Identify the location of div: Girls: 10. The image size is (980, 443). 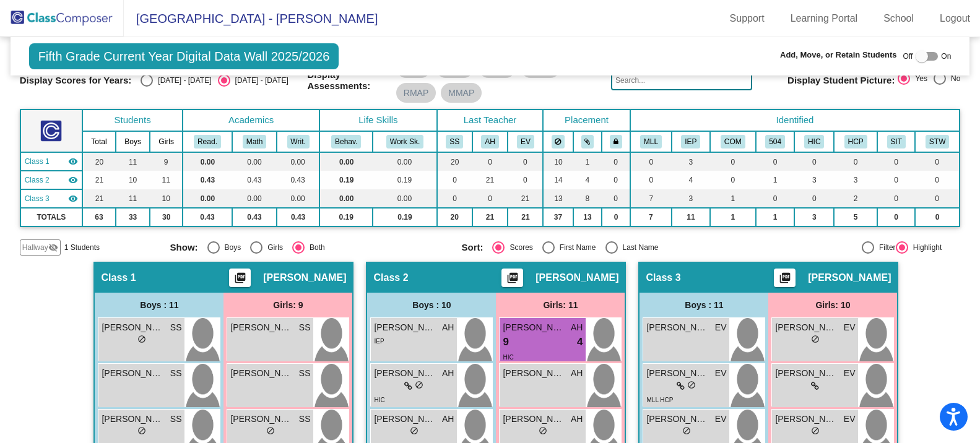
(832, 305).